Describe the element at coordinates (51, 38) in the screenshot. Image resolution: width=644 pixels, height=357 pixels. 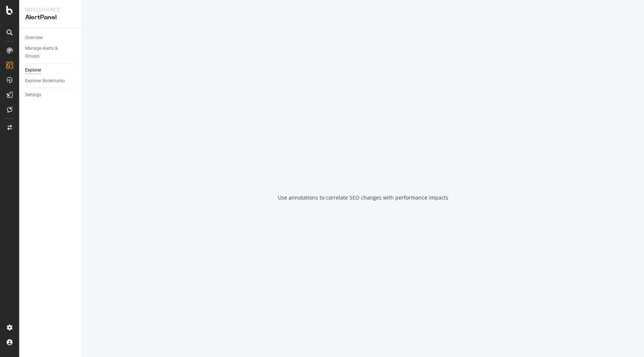
I see `a: Overview` at that location.